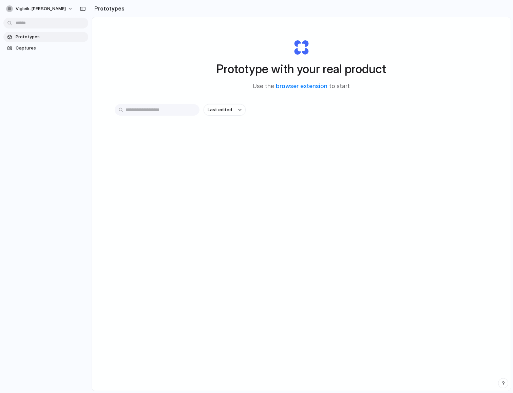 This screenshot has height=393, width=513. Describe the element at coordinates (225, 110) in the screenshot. I see `button: Last edited` at that location.